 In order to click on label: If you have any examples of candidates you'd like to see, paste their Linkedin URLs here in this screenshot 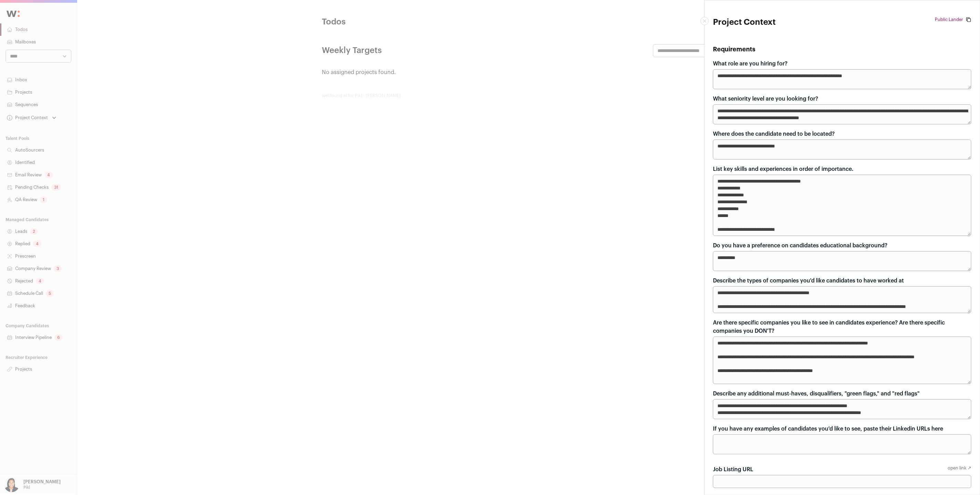, I will do `click(828, 429)`.